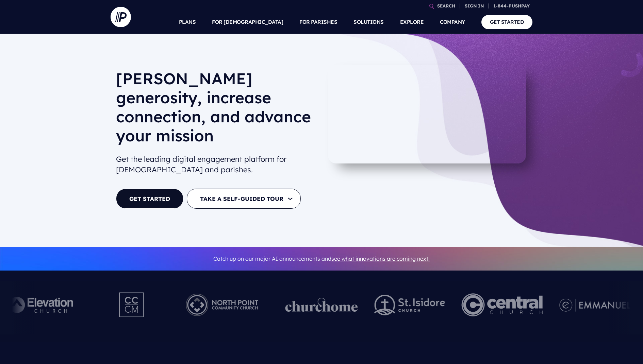 The height and width of the screenshot is (364, 643). Describe the element at coordinates (410, 304) in the screenshot. I see `img: pp_logos_2` at that location.